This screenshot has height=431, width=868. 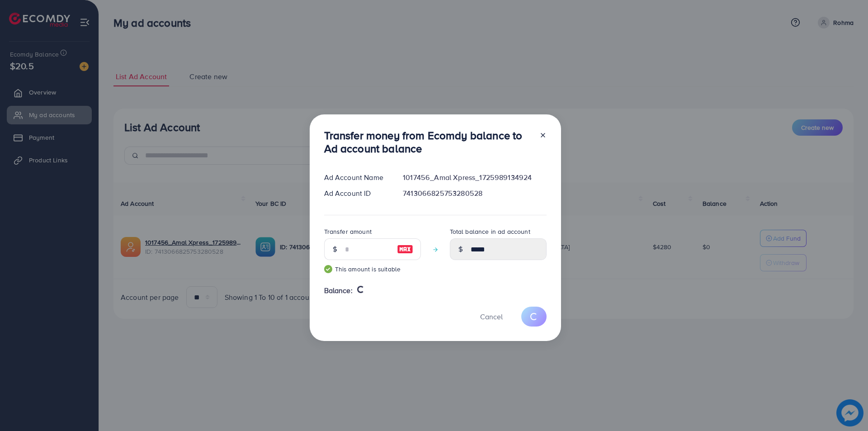 I want to click on span: Cancel, so click(x=492, y=316).